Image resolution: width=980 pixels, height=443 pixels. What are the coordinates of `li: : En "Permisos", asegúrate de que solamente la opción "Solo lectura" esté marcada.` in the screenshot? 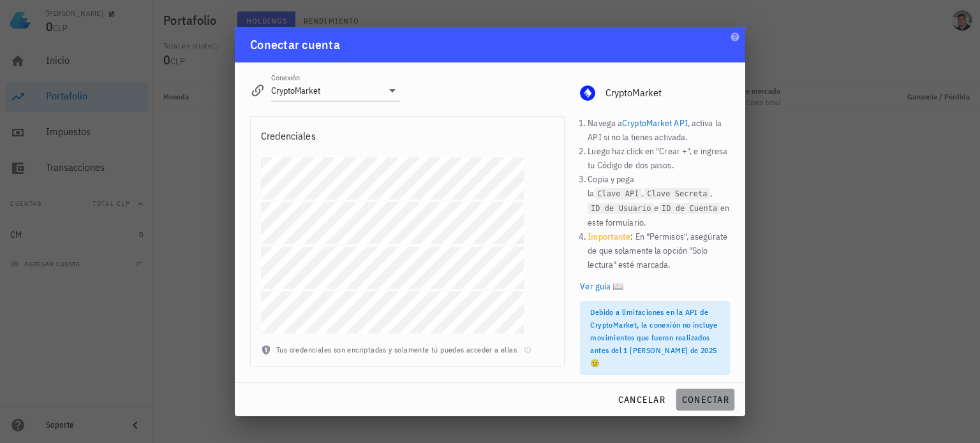 It's located at (659, 251).